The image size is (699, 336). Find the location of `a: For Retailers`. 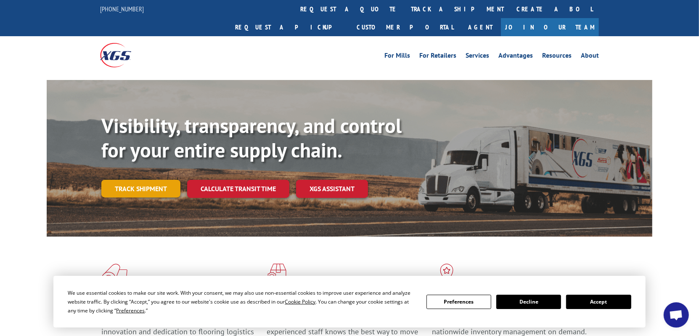

a: For Retailers is located at coordinates (438, 57).